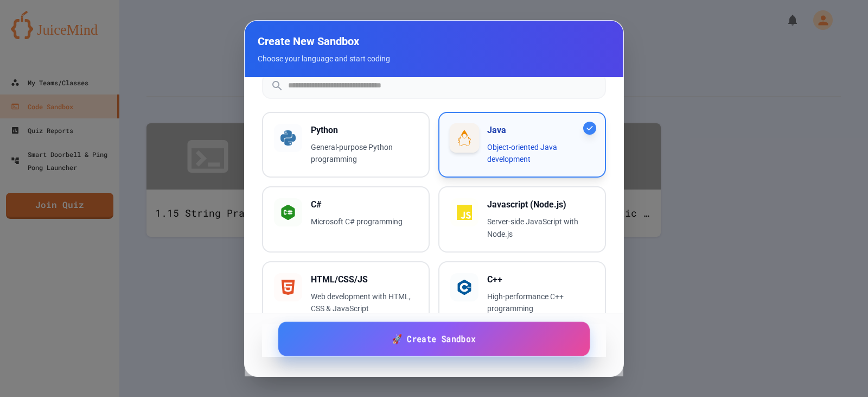  I want to click on h3: HTML/CSS/JS, so click(364, 280).